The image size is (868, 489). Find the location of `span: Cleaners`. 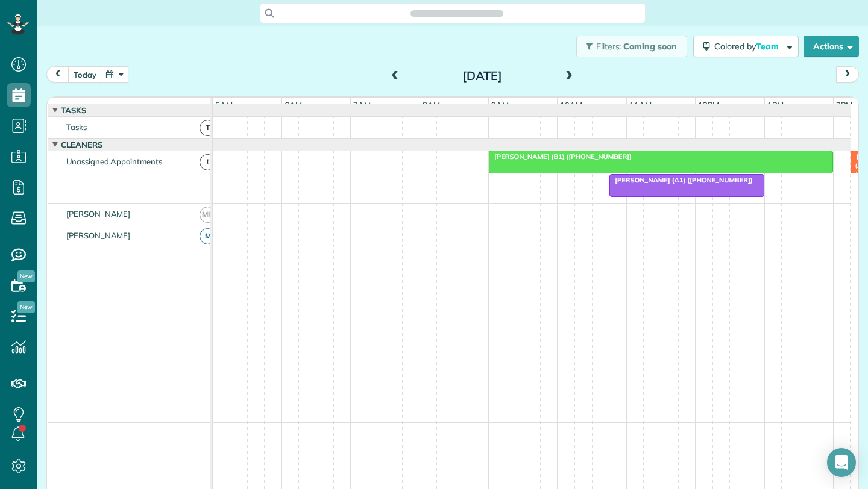

span: Cleaners is located at coordinates (82, 144).